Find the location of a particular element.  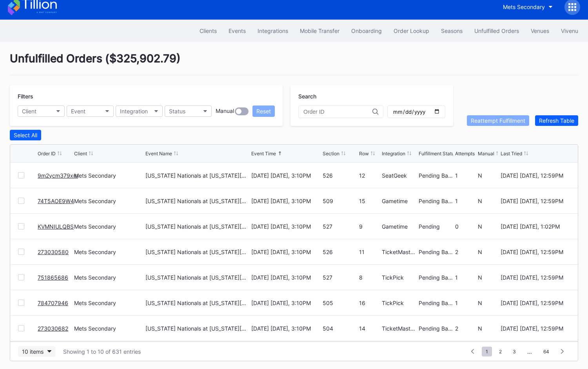

div: Mobile Transfer is located at coordinates (320, 30).